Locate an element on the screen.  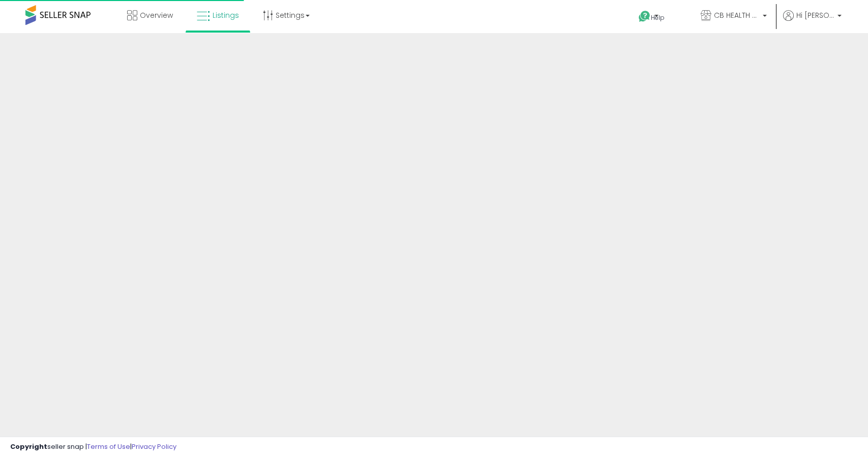
span: Overview is located at coordinates (156, 15).